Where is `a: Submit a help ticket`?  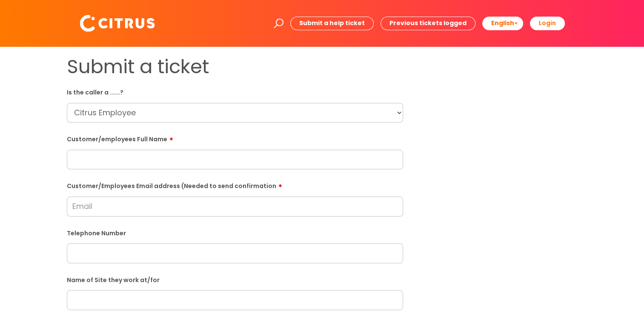
a: Submit a help ticket is located at coordinates (332, 23).